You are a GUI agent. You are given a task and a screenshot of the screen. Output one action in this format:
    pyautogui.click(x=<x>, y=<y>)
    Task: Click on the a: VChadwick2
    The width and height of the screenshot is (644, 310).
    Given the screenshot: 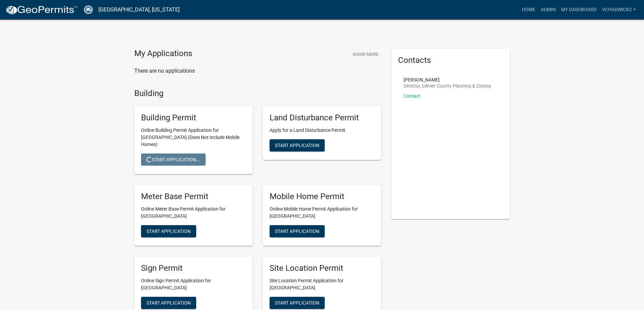 What is the action you would take?
    pyautogui.click(x=619, y=10)
    